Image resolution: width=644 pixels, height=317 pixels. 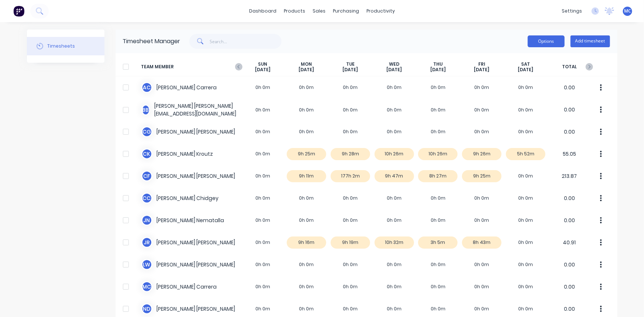 What do you see at coordinates (245, 42) in the screenshot?
I see `input: Search...` at bounding box center [245, 42].